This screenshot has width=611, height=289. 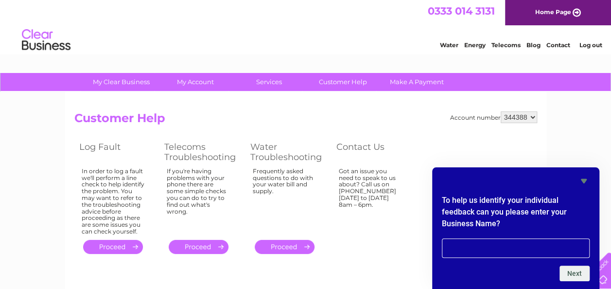 What do you see at coordinates (461, 11) in the screenshot?
I see `span: 0333 014 3131` at bounding box center [461, 11].